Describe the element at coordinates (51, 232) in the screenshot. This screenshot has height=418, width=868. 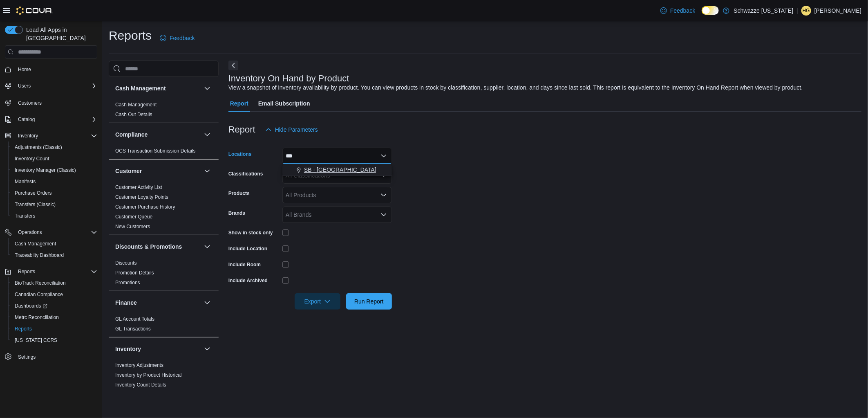
I see `button: Operations` at that location.